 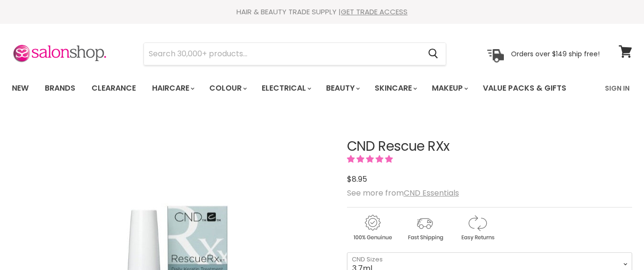 I want to click on p: Orders over $149 ship free!, so click(x=556, y=54).